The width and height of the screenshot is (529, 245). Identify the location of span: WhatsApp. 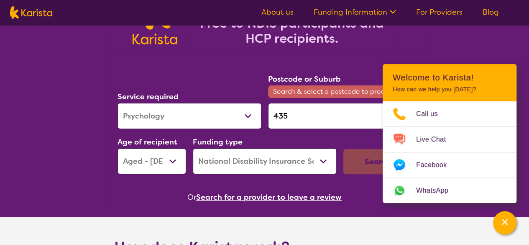
(437, 190).